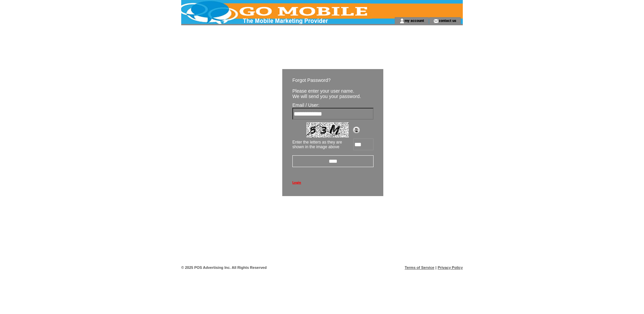 This screenshot has width=644, height=314. I want to click on img: account_icon.gif, so click(402, 21).